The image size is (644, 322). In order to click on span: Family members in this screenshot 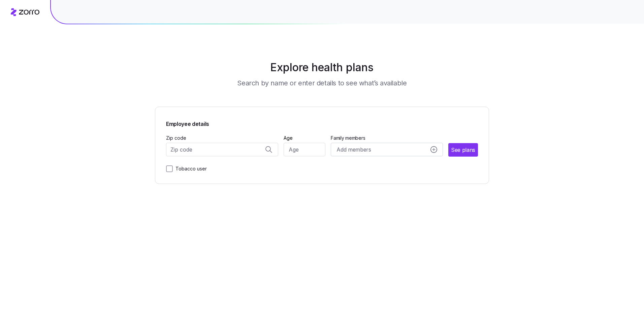, I will do `click(387, 138)`.